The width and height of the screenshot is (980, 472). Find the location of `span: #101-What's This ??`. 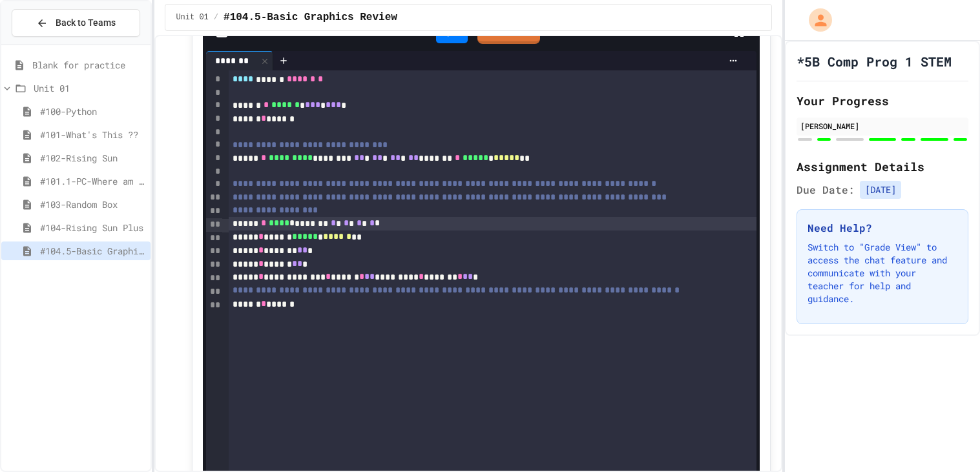

span: #101-What's This ?? is located at coordinates (92, 134).